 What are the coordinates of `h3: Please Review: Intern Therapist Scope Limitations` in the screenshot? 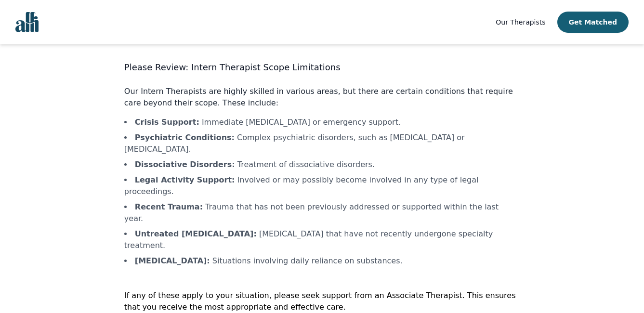 It's located at (322, 67).